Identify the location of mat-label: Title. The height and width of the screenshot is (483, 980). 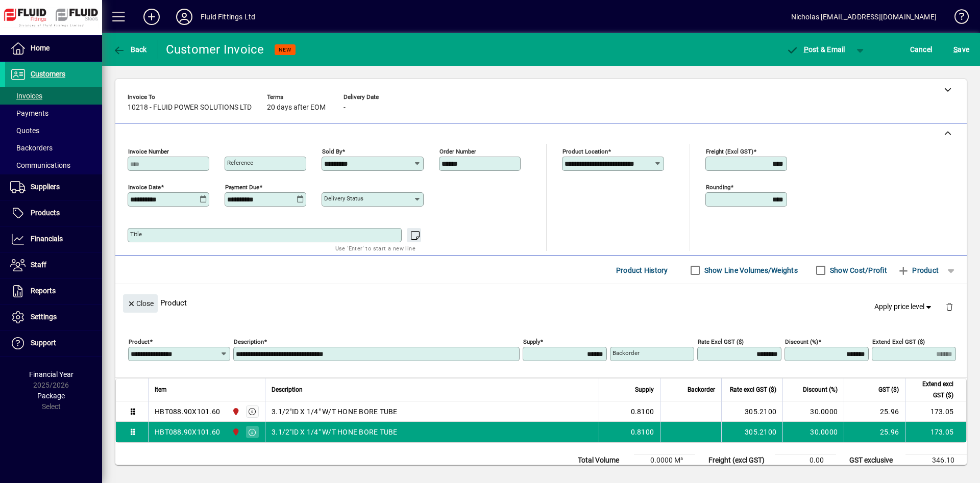
(135, 234).